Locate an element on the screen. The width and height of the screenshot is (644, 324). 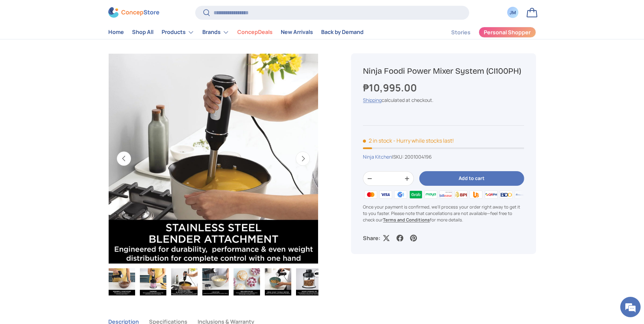
img: billease is located at coordinates (445, 194).